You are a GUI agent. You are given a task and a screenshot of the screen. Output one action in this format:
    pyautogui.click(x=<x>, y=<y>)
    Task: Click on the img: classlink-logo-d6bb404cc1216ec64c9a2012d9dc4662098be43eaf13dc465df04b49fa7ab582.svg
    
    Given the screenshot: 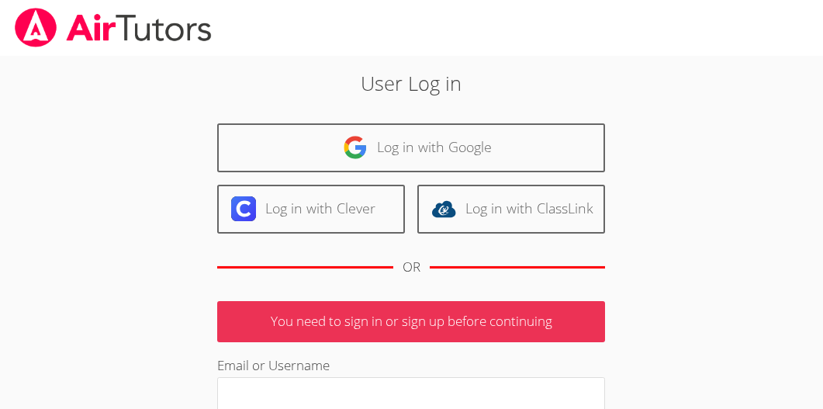 What is the action you would take?
    pyautogui.click(x=444, y=209)
    